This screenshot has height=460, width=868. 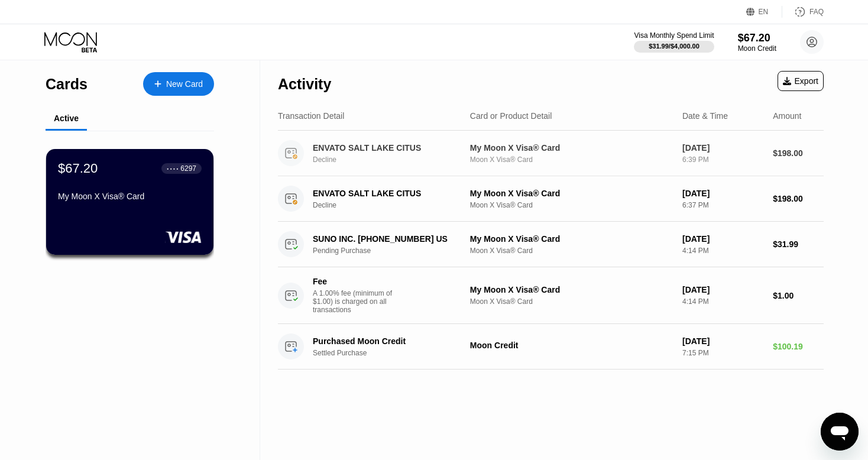 I want to click on div: Settled Purchase, so click(x=395, y=353).